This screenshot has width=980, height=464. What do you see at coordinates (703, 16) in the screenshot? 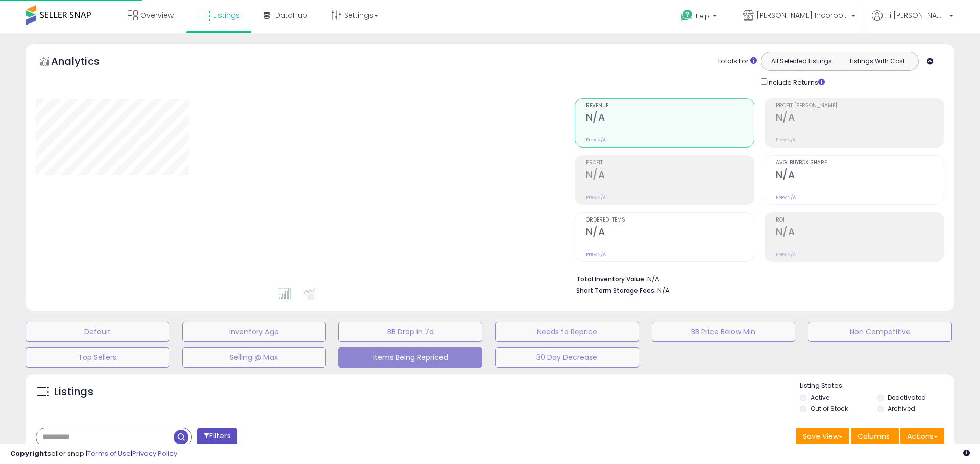
I see `span: Help` at bounding box center [703, 16].